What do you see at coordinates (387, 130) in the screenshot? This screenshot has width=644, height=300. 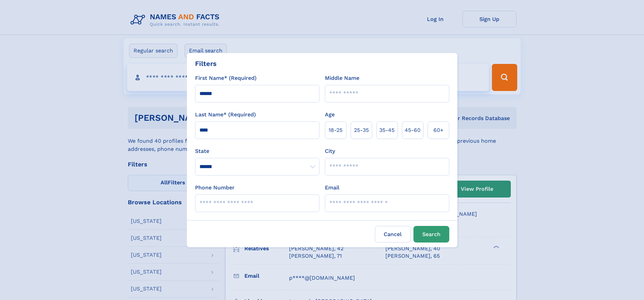 I see `span: 35‑45` at bounding box center [387, 130].